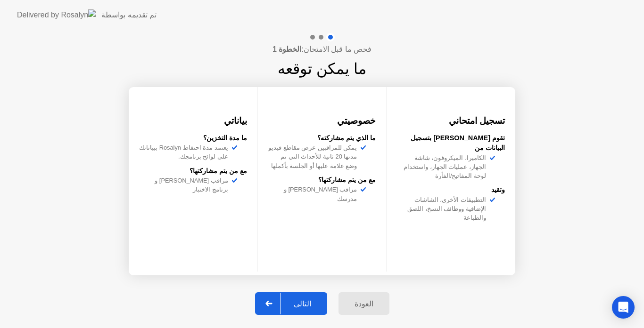 This screenshot has width=644, height=328. Describe the element at coordinates (314, 157) in the screenshot. I see `div: يمكن للمراقبين عرض مقاطع فيديو مدتها 20 ثانية للأحداث التي تم وضع علامة عليها أو الجلسة بأكملها` at that location.